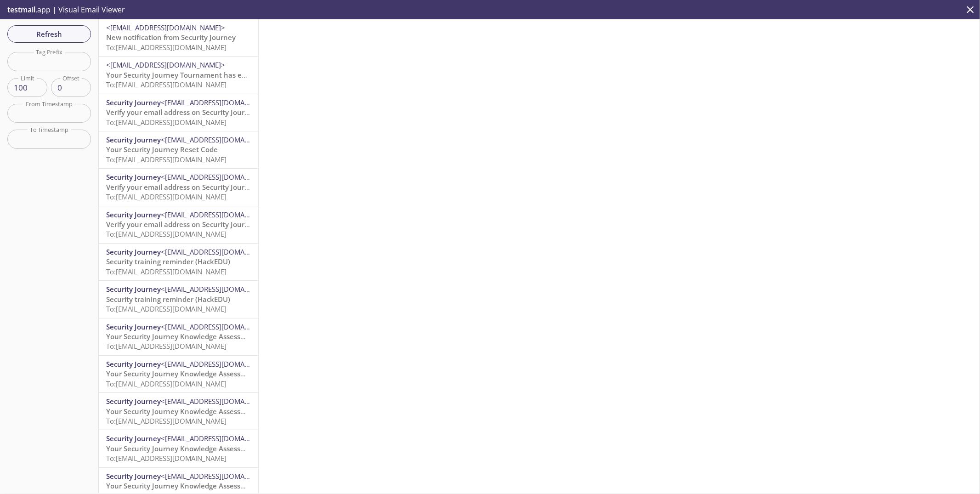  Describe the element at coordinates (183, 75) in the screenshot. I see `span: Your Security Journey Tournament has ended` at that location.